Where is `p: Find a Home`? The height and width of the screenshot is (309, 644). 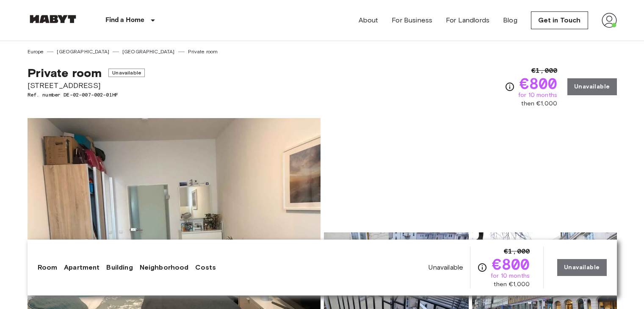
p: Find a Home is located at coordinates (125, 20).